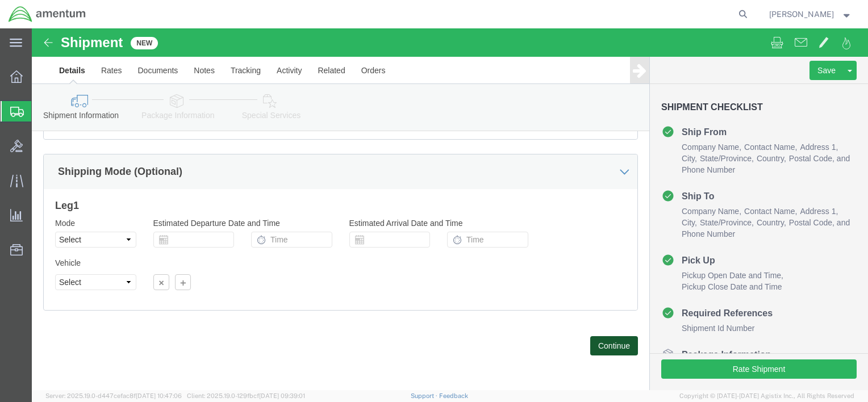 This screenshot has height=402, width=868. I want to click on span: Francisco Talavera, so click(801, 14).